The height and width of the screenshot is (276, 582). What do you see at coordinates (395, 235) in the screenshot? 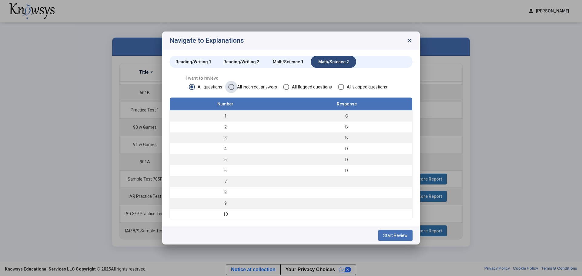
I see `span: Start Review` at bounding box center [395, 235].